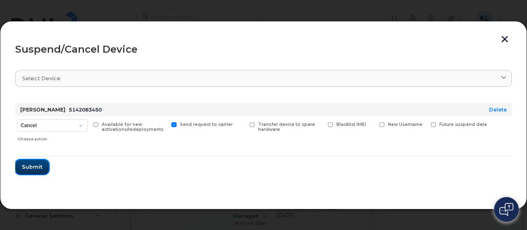 This screenshot has height=230, width=527. What do you see at coordinates (206, 124) in the screenshot?
I see `span: Send request to carrier` at bounding box center [206, 124].